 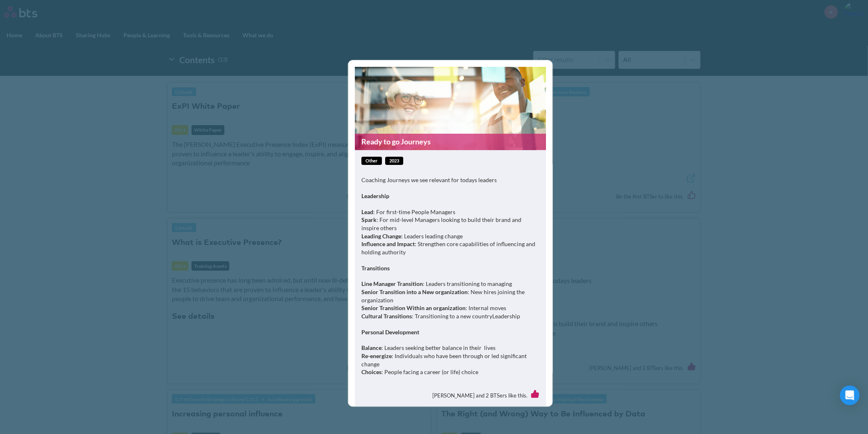 I want to click on a: Ready to go Journeys, so click(x=450, y=142).